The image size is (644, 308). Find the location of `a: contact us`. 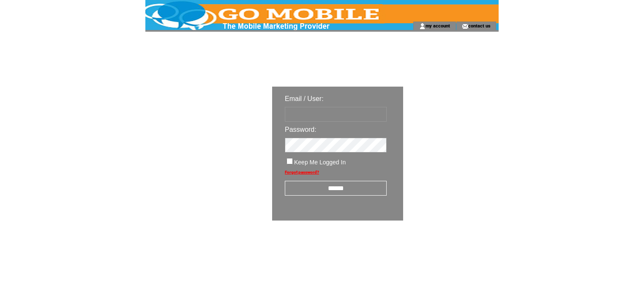

a: contact us is located at coordinates (479, 26).